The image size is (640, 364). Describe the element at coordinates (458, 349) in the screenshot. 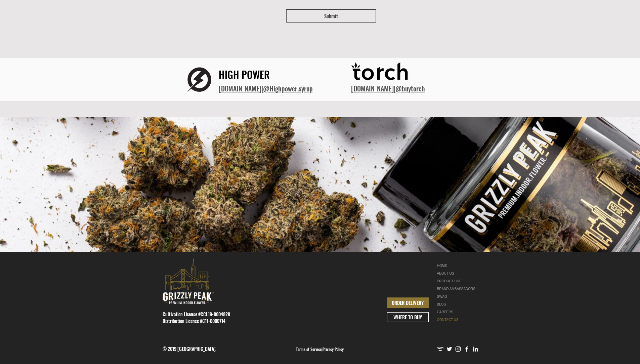

I see `ul: Social Bar` at that location.